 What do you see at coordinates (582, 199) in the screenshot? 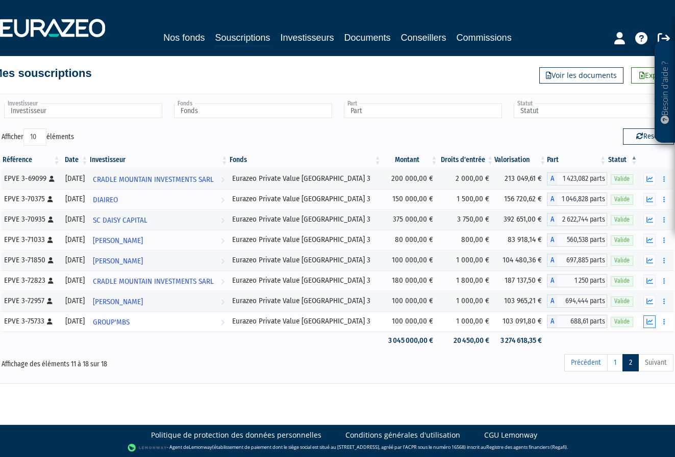
I see `span: 1 046,828 parts` at bounding box center [582, 199].